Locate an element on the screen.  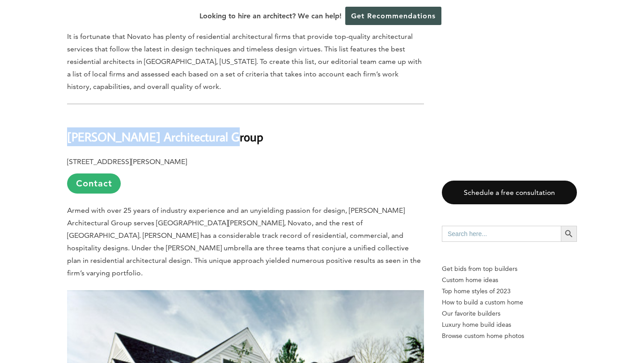
a: Contact is located at coordinates (94, 184).